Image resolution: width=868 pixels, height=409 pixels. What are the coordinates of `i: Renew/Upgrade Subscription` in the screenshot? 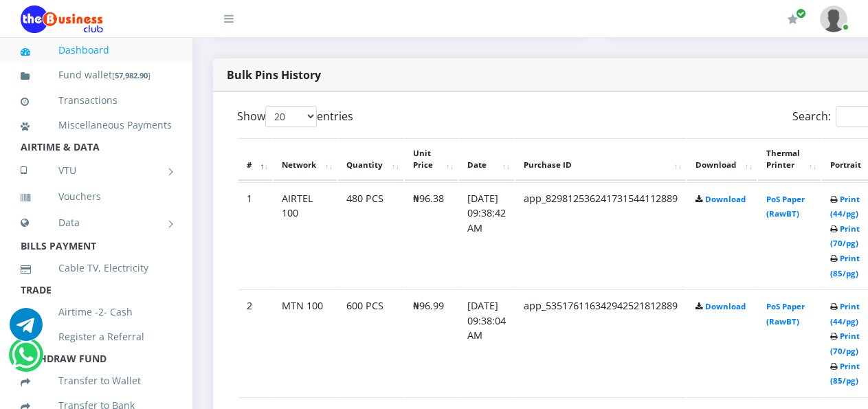 It's located at (792, 19).